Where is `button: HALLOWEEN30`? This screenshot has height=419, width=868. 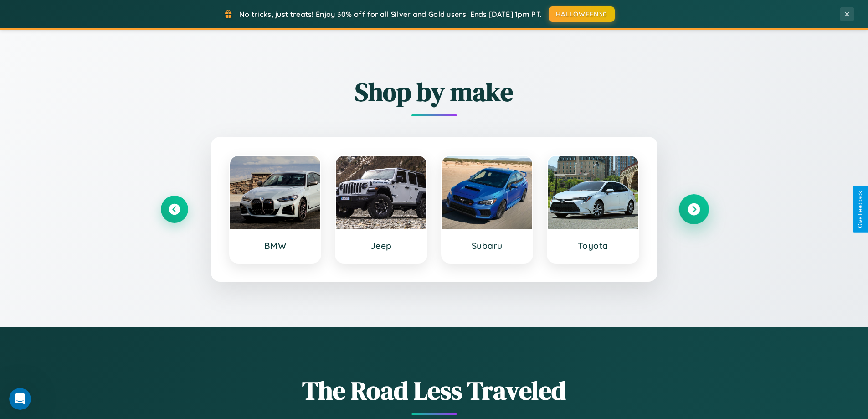
button: HALLOWEEN30 is located at coordinates (581, 14).